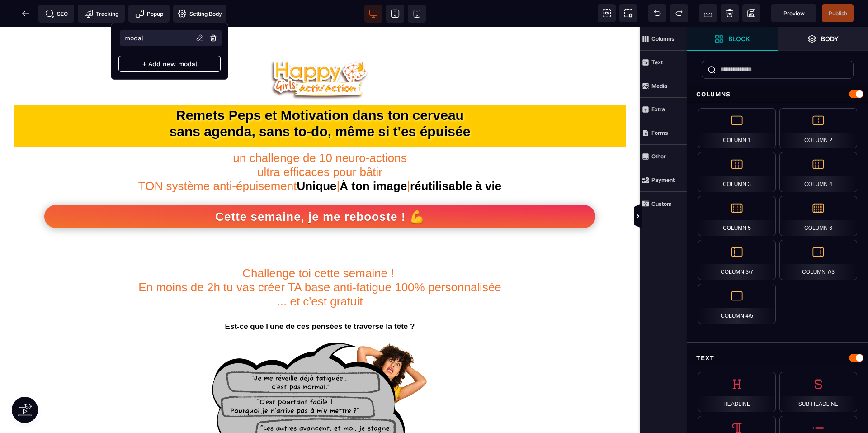 The height and width of the screenshot is (433, 868). Describe the element at coordinates (708, 13) in the screenshot. I see `span: Open Import Webpage` at that location.